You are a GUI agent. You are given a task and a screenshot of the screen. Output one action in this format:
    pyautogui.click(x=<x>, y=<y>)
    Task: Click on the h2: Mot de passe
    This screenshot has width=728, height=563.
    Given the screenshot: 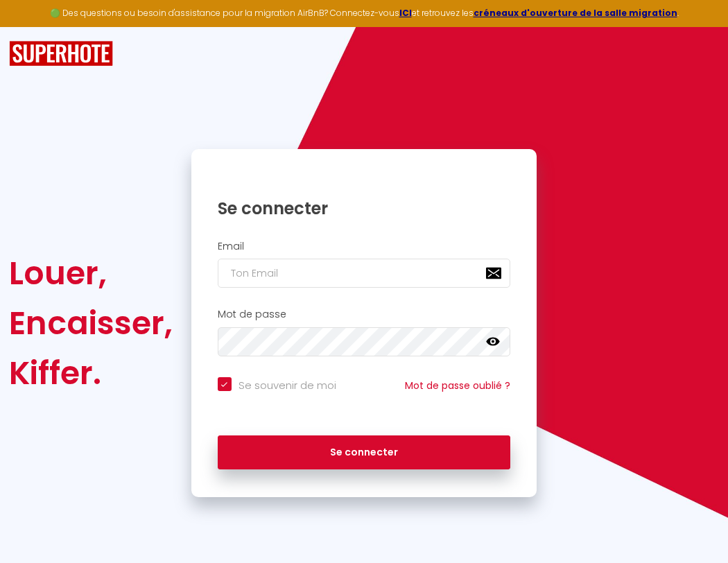 What is the action you would take?
    pyautogui.click(x=364, y=314)
    